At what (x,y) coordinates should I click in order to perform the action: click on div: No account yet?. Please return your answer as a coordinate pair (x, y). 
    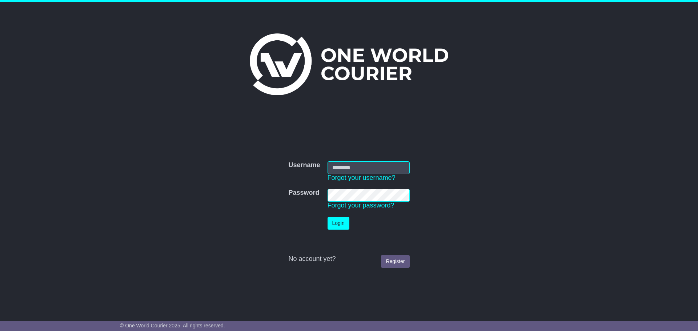
    Looking at the image, I should click on (349, 259).